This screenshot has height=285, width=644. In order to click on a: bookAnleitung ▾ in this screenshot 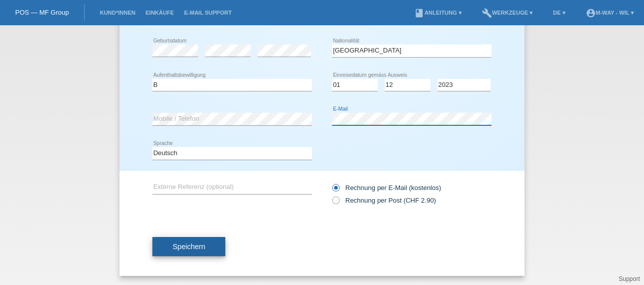, I will do `click(437, 13)`.